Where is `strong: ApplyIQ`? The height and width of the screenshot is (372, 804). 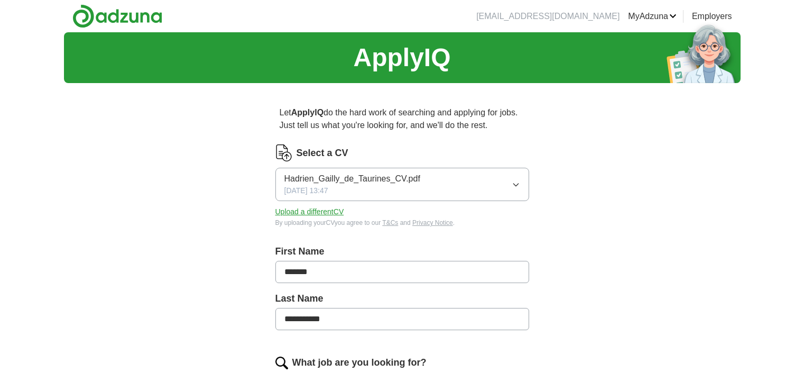
strong: ApplyIQ is located at coordinates (307, 112).